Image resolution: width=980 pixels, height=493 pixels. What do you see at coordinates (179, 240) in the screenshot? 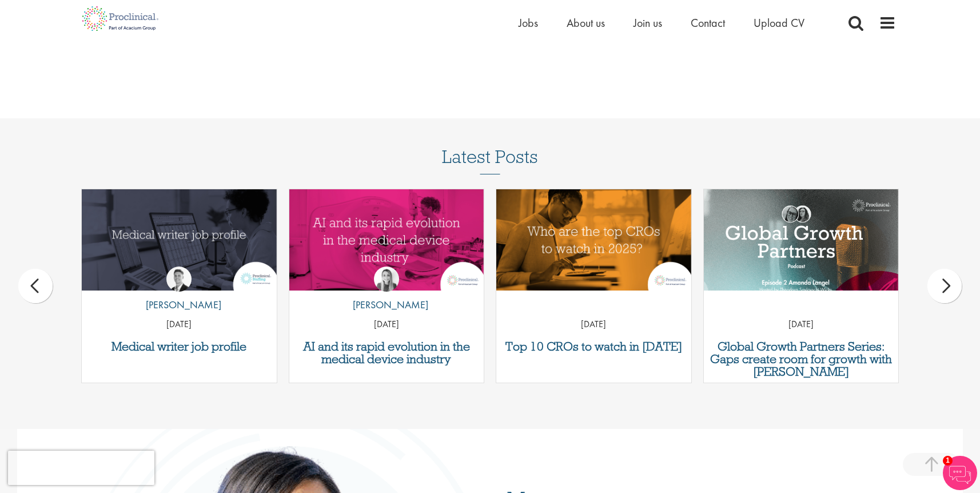
I see `img: Medical writer job profile` at bounding box center [179, 240].